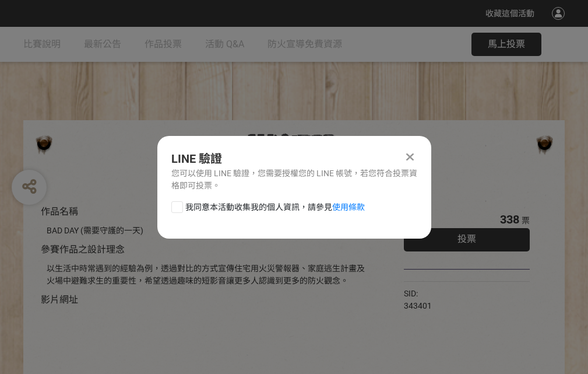 Image resolution: width=588 pixels, height=374 pixels. I want to click on div: 以生活中時常遇到的經驗為例，透過對比的方式宣傳住宅用火災警報器、家庭逃生計畫及火場中避難求生的重要性，希望透過趣味的短影音讓更多人認識到更多的防火觀念。, so click(207, 275).